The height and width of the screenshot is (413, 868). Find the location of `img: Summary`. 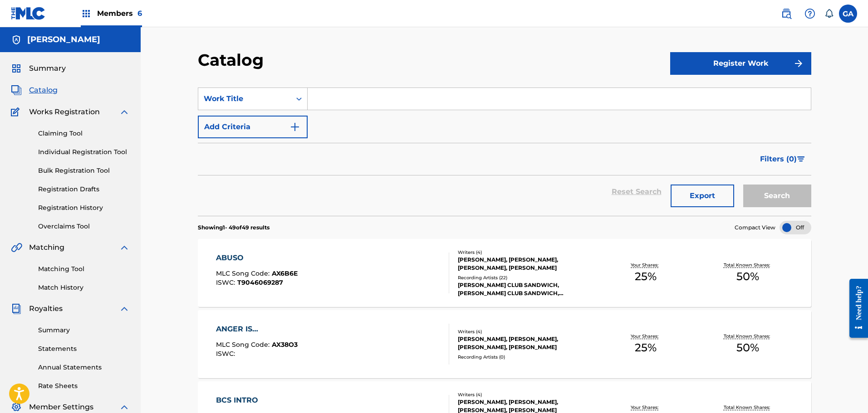

img: Summary is located at coordinates (16, 68).